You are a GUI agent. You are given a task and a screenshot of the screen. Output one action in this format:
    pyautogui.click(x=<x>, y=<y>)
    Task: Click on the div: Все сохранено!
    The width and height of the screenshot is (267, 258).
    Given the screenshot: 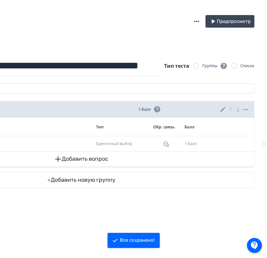 What is the action you would take?
    pyautogui.click(x=137, y=241)
    